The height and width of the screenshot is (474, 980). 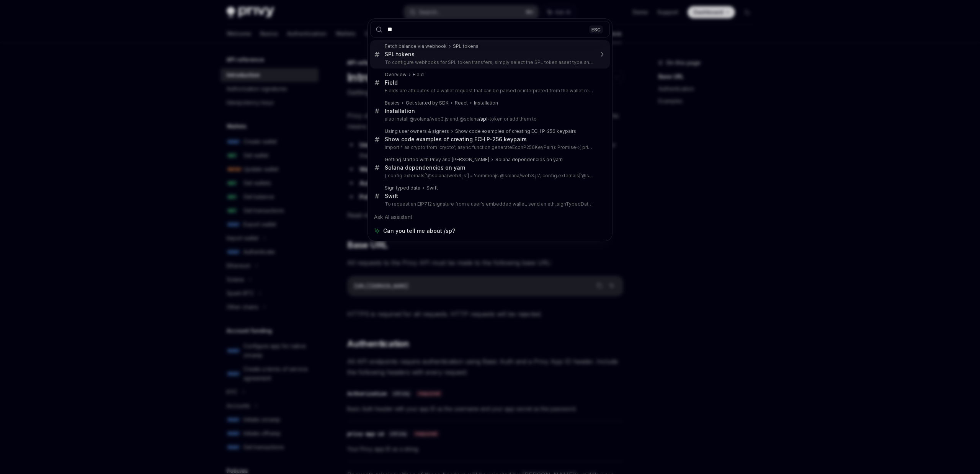 What do you see at coordinates (417, 131) in the screenshot?
I see `div: Using user owners & signers` at bounding box center [417, 131].